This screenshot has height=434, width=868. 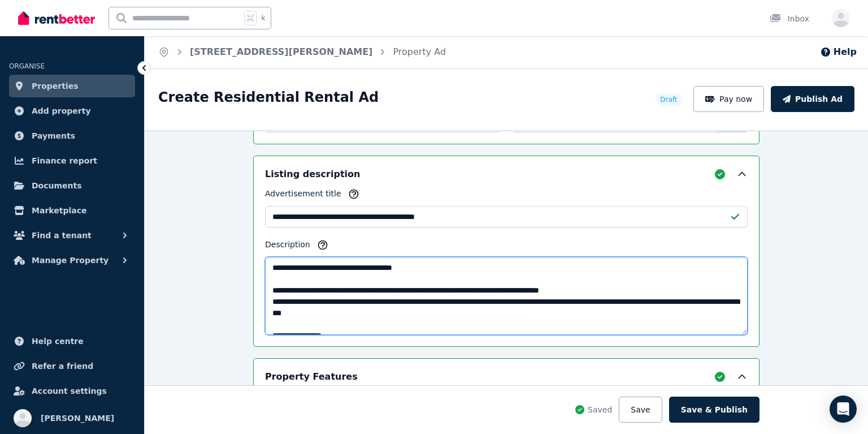 What do you see at coordinates (70, 260) in the screenshot?
I see `span: Manage Property` at bounding box center [70, 260].